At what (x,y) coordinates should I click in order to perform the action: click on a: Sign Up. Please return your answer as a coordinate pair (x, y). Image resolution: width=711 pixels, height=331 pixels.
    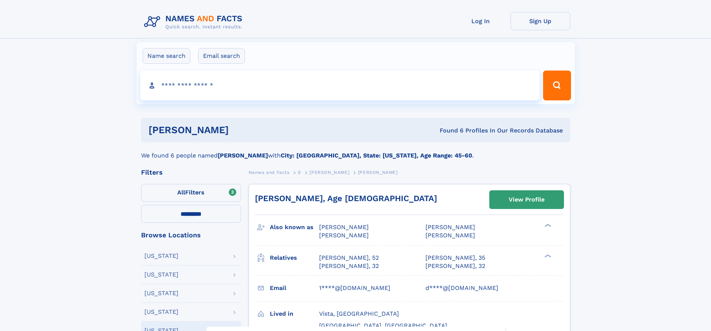
    Looking at the image, I should click on (540, 21).